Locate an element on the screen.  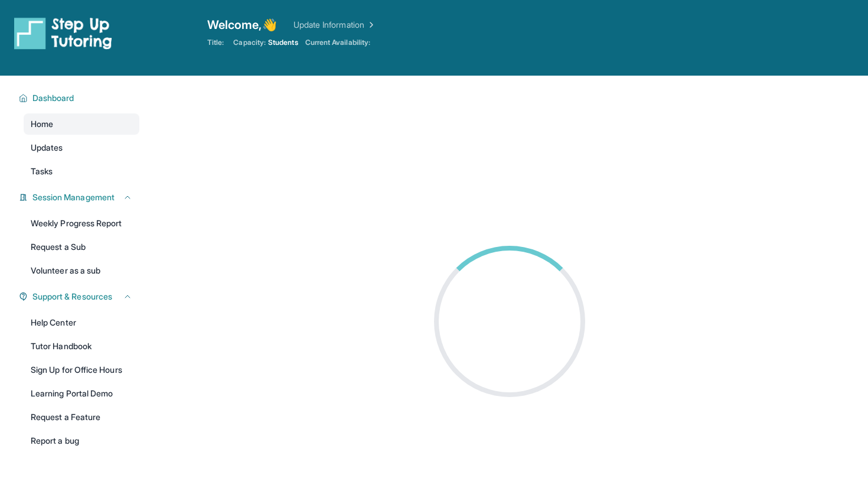
span: Current Availability: is located at coordinates (338, 43).